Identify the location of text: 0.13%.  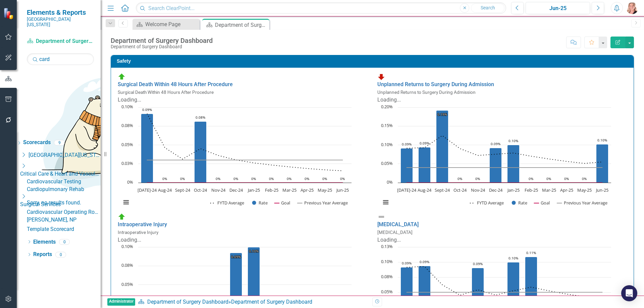
(387, 246).